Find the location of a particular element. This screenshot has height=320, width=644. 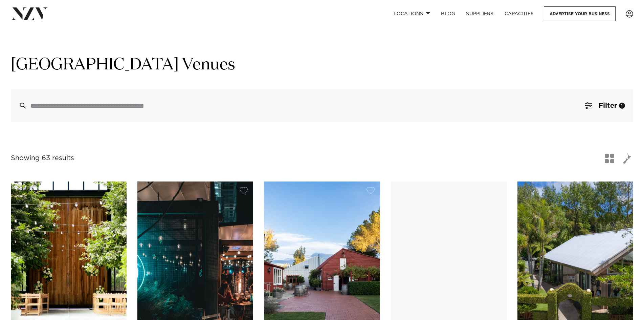

a: Advertise your business is located at coordinates (580, 13).